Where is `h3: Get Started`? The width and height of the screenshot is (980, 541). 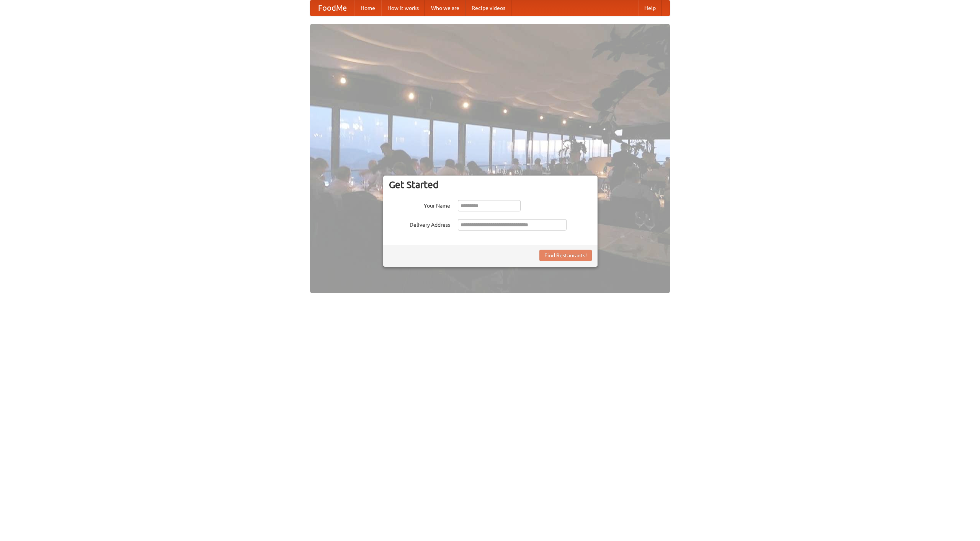
h3: Get Started is located at coordinates (490, 185).